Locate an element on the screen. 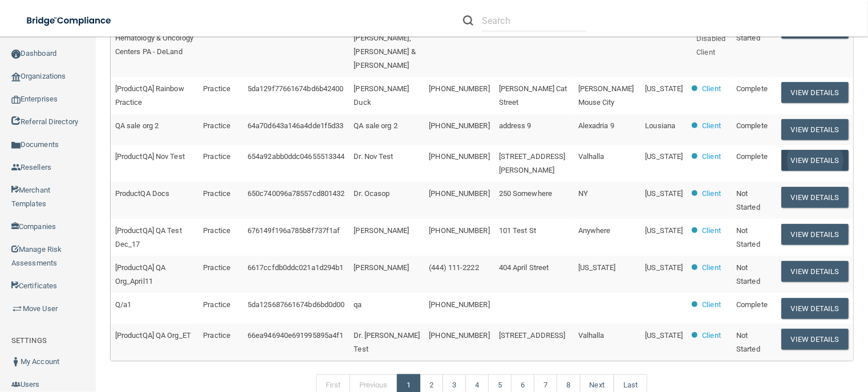 The image size is (868, 392). img: ic_reseller.de258add.png is located at coordinates (16, 168).